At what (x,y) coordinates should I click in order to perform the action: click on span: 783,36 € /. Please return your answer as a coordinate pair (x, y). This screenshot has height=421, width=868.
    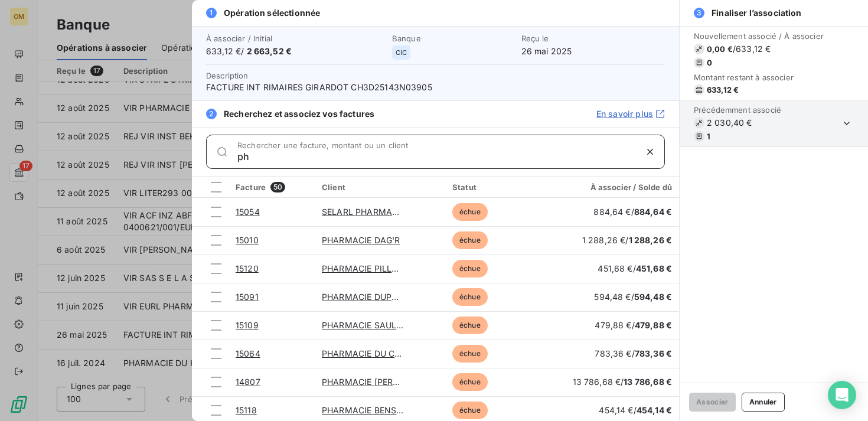
    Looking at the image, I should click on (633, 354).